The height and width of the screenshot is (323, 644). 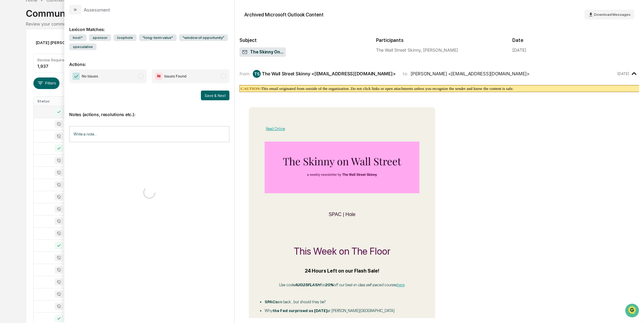 What do you see at coordinates (245, 73) in the screenshot?
I see `span: from:` at bounding box center [245, 73].